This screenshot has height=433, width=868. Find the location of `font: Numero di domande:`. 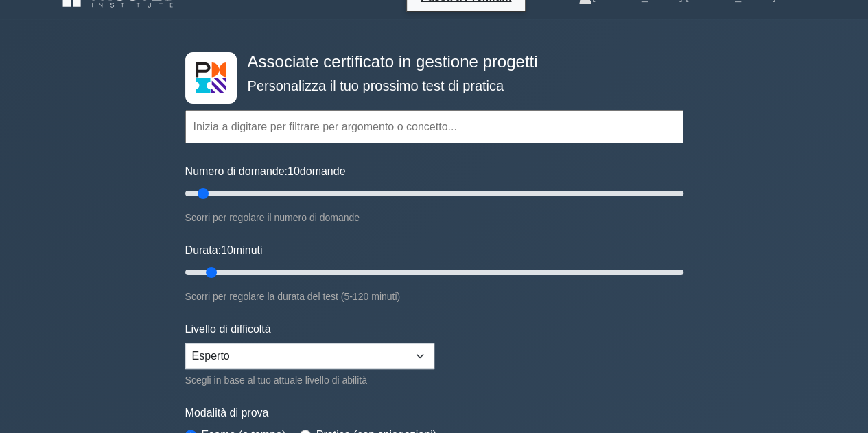

font: Numero di domande: is located at coordinates (236, 171).